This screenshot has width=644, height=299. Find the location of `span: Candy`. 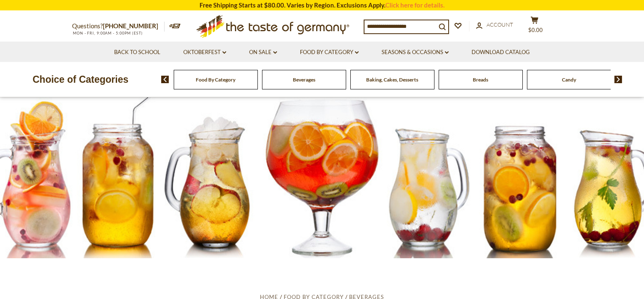

span: Candy is located at coordinates (569, 79).